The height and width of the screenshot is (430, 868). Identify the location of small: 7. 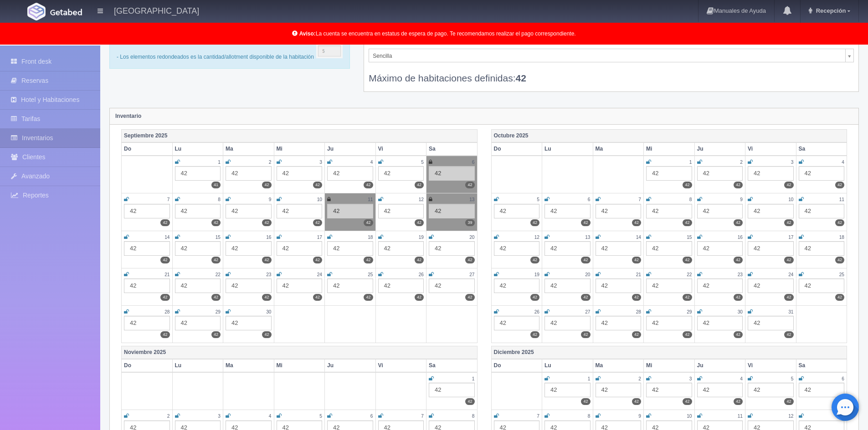
(168, 200).